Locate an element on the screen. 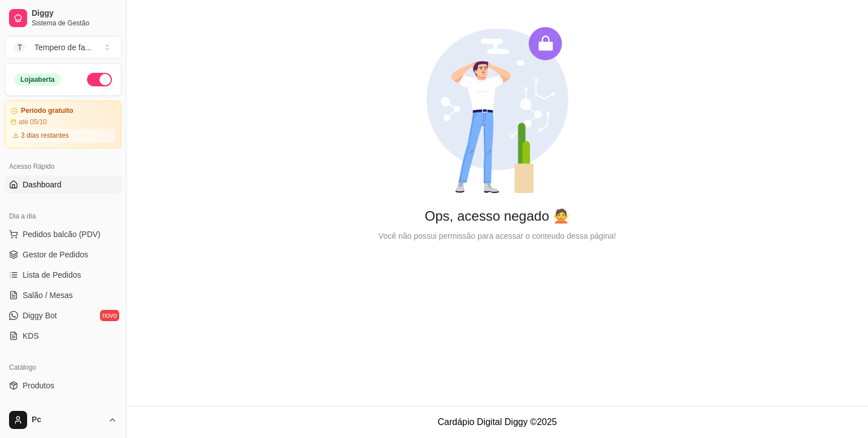 The width and height of the screenshot is (868, 438). a: Dashboard is located at coordinates (63, 184).